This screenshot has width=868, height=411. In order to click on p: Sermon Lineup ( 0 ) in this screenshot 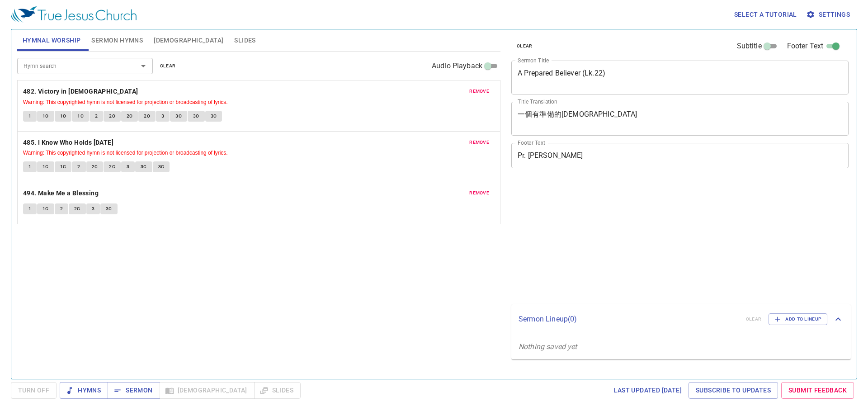, I will do `click(628, 319)`.